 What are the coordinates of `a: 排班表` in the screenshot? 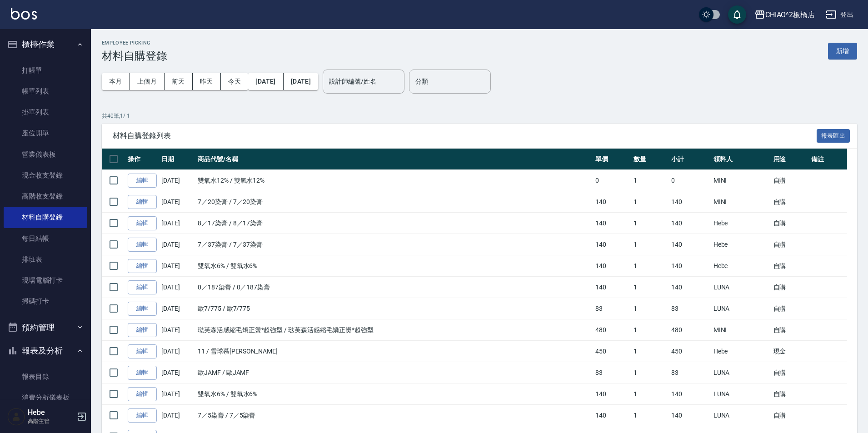 It's located at (45, 259).